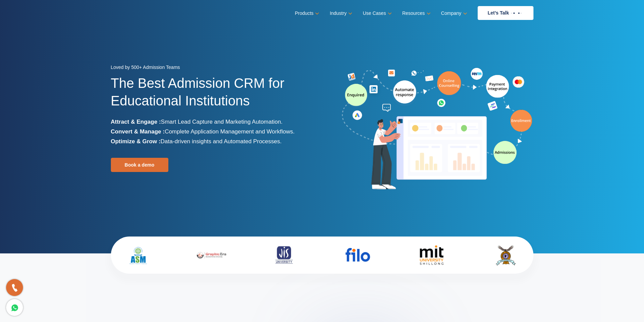  I want to click on b: Attract & Engage :, so click(136, 122).